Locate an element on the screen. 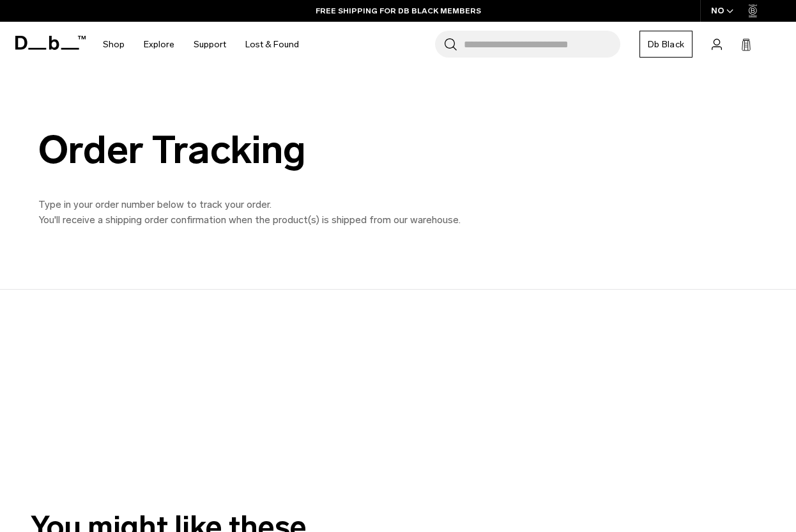 The height and width of the screenshot is (532, 796). div: Order Tracking is located at coordinates (326, 150).